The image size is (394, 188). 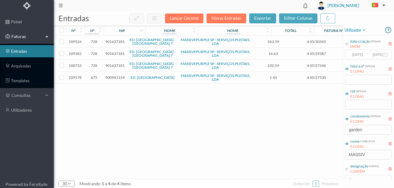 I want to click on span: 4 45/30345, so click(x=316, y=42).